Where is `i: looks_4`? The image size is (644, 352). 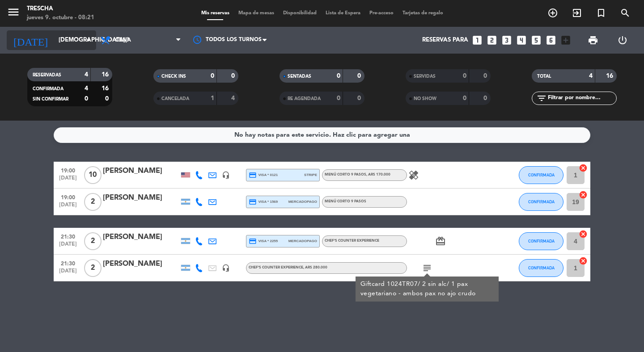
i: looks_4 is located at coordinates (521, 41).